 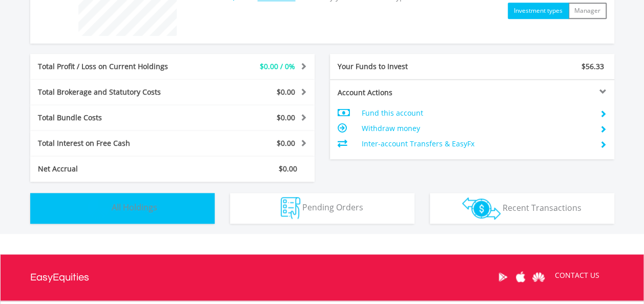 I want to click on div: Net Accrual, so click(x=113, y=169).